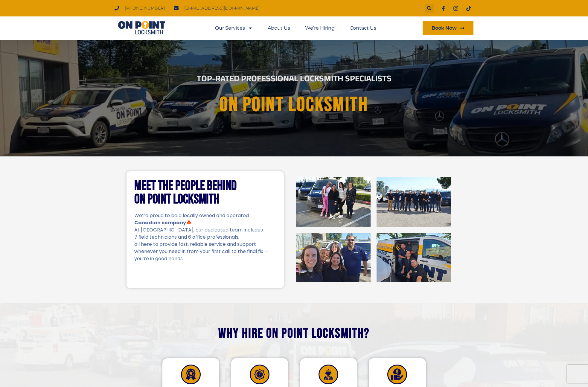 Image resolution: width=588 pixels, height=387 pixels. What do you see at coordinates (279, 28) in the screenshot?
I see `a: About Us` at bounding box center [279, 28].